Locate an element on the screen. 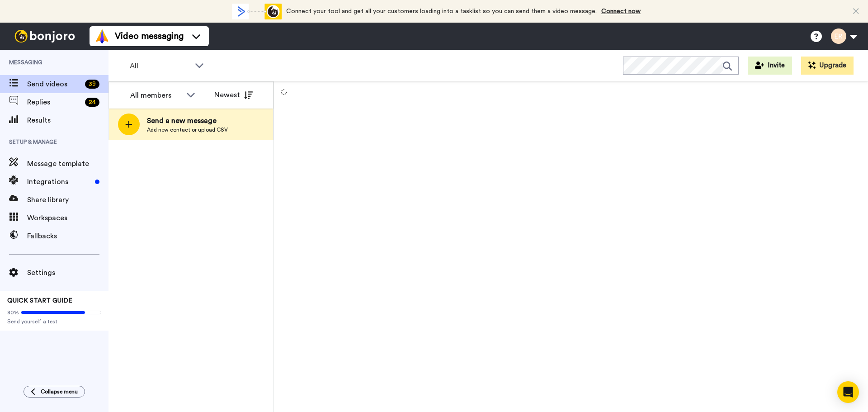 This screenshot has height=412, width=868. span: Send yourself a test is located at coordinates (55, 321).